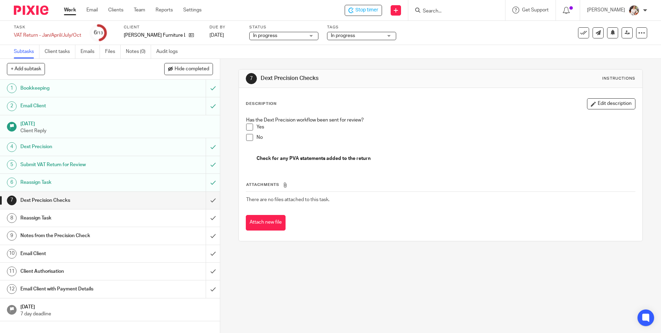 Image resolution: width=661 pixels, height=333 pixels. What do you see at coordinates (27, 52) in the screenshot?
I see `a: Subtasks` at bounding box center [27, 52].